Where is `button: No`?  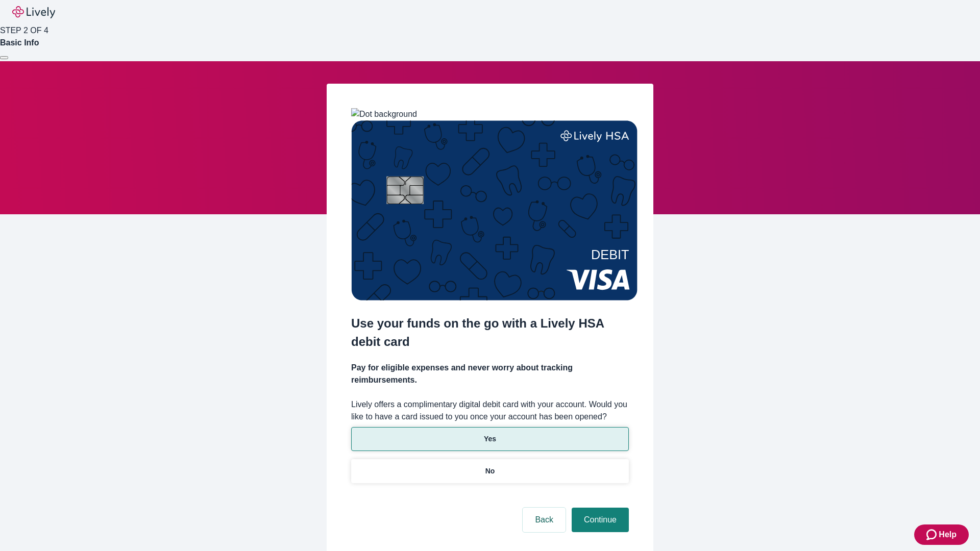 button: No is located at coordinates (490, 471).